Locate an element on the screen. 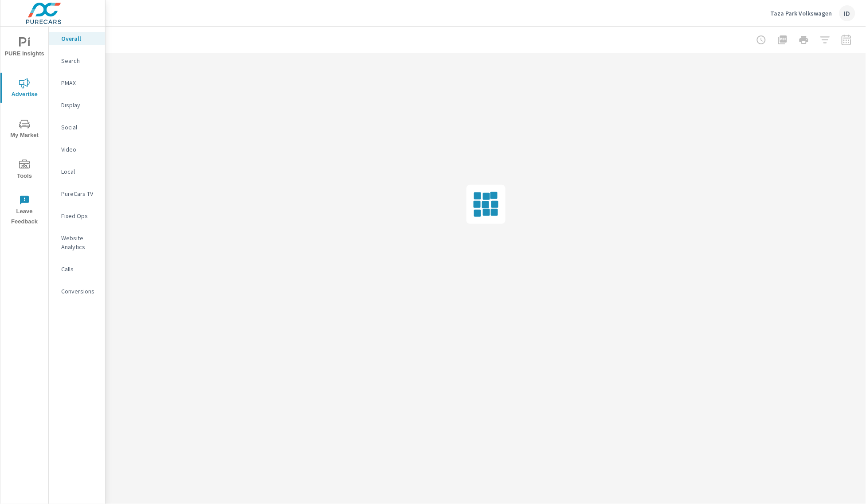  p: Calls is located at coordinates (79, 269).